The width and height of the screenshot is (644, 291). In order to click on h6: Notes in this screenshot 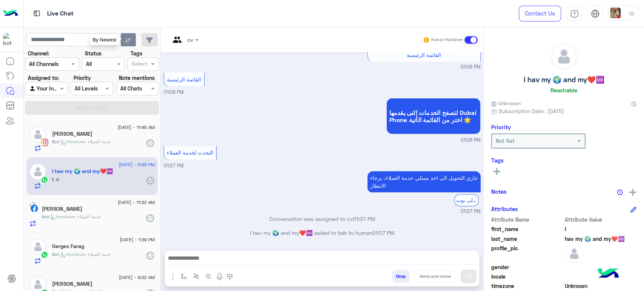, I will do `click(499, 192)`.